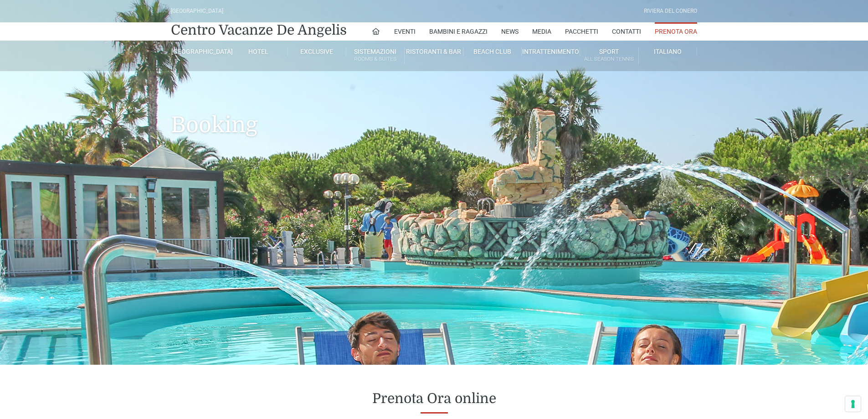 The height and width of the screenshot is (419, 868). I want to click on a: Pacchetti, so click(581, 31).